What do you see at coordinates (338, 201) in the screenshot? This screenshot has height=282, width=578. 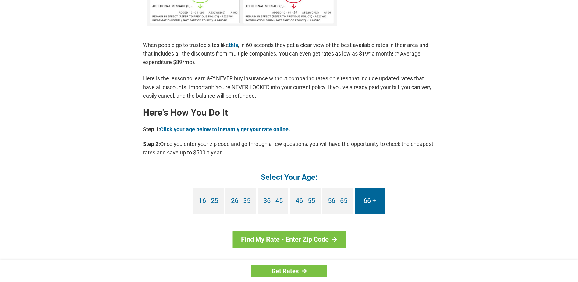 I see `a: 56 - 65` at bounding box center [338, 201].